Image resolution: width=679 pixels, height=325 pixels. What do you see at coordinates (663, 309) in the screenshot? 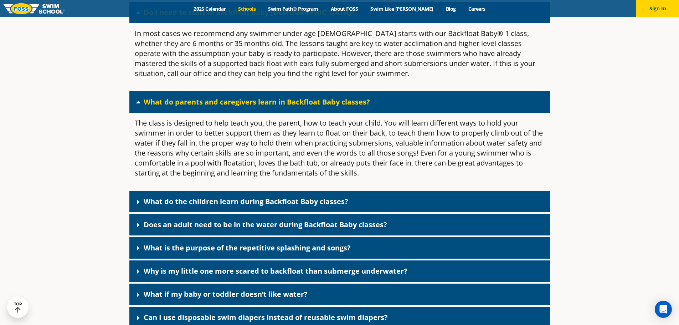
I see `div: Open Intercom Messenger` at bounding box center [663, 309].